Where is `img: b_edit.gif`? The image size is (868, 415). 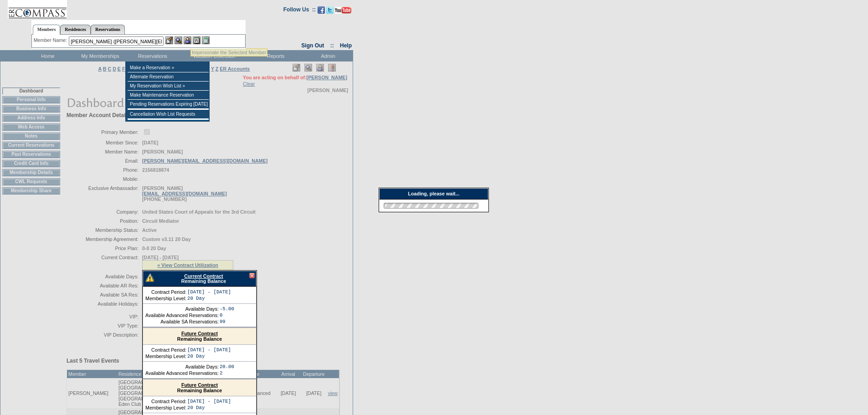 img: b_edit.gif is located at coordinates (169, 40).